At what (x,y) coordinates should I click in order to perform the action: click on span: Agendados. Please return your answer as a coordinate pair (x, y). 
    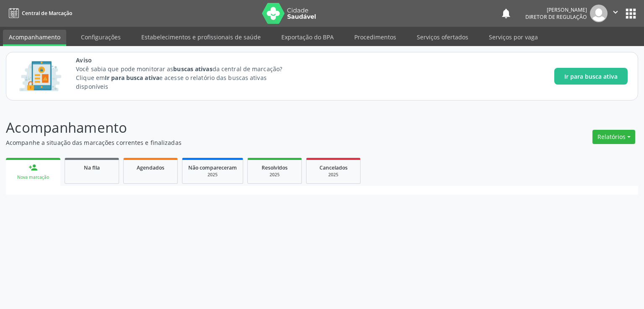
    Looking at the image, I should click on (151, 167).